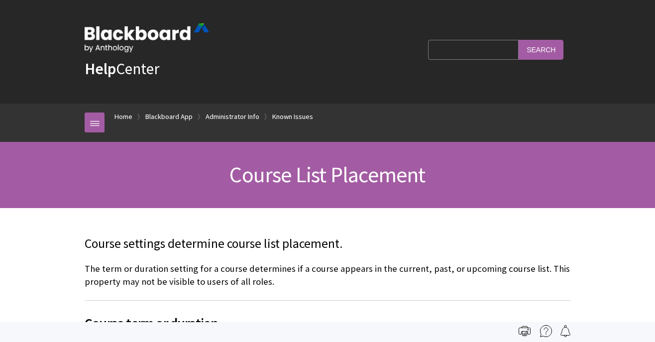 This screenshot has height=342, width=655. Describe the element at coordinates (100, 69) in the screenshot. I see `strong: Help` at that location.